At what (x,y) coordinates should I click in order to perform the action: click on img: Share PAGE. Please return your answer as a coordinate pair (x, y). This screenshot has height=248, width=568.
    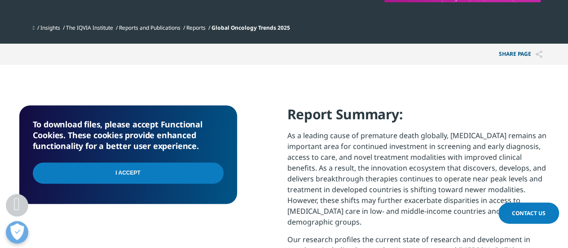
    Looking at the image, I should click on (539, 54).